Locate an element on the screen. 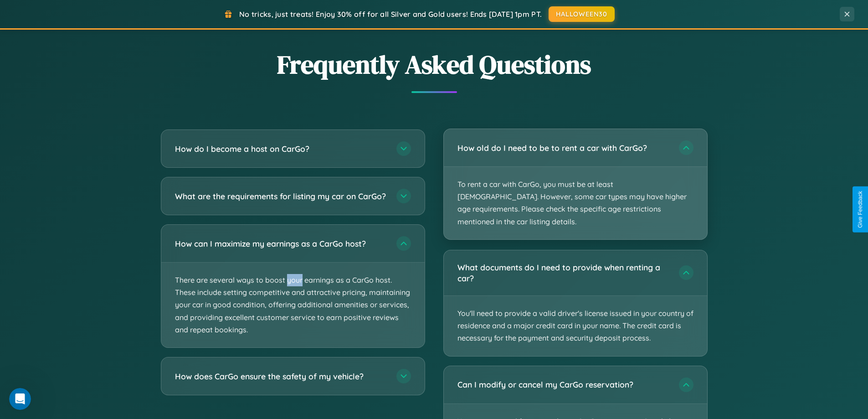 The image size is (868, 419). div: Give Feedback is located at coordinates (860, 209).